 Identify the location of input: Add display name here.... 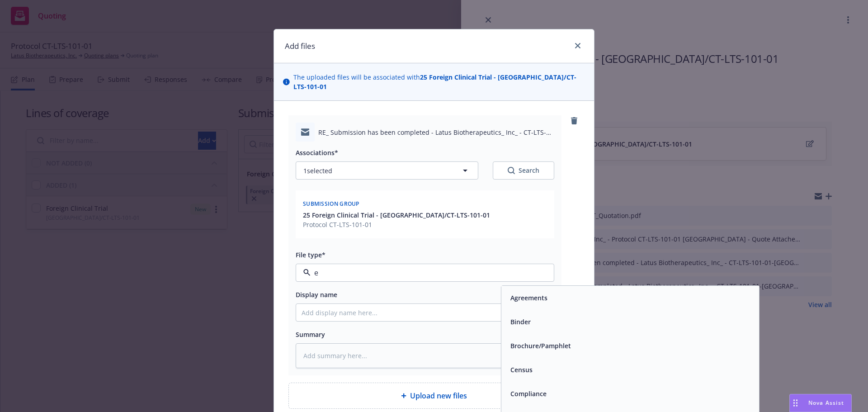
(425, 312).